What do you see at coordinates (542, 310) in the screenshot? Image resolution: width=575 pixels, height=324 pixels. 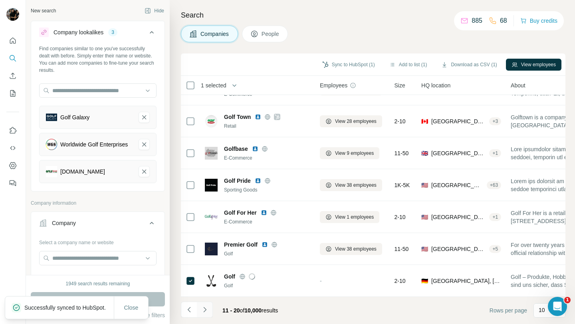 I see `p: 10` at bounding box center [542, 310].